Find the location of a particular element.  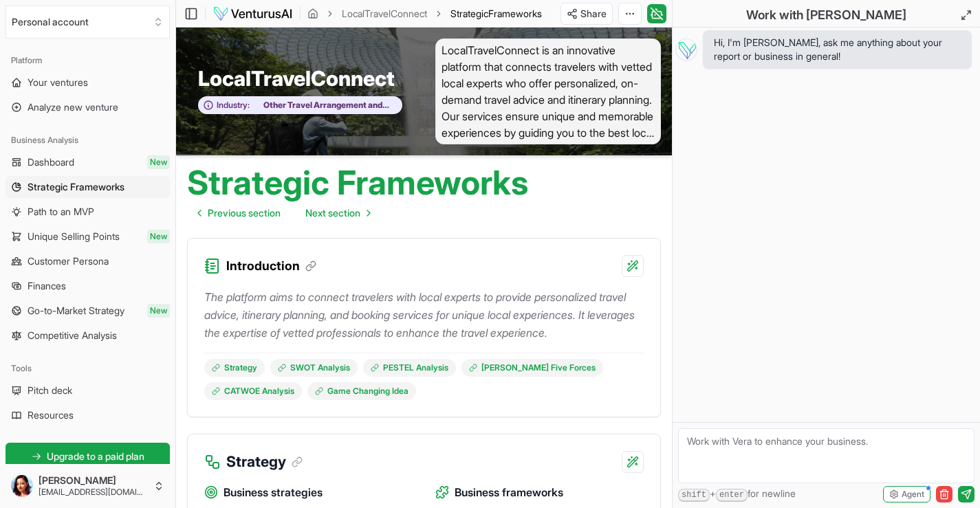

span: Previous section is located at coordinates (244, 213).